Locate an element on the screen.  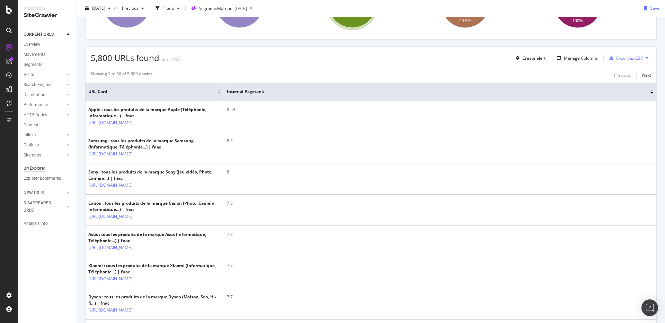
button: Next is located at coordinates (647, 75).